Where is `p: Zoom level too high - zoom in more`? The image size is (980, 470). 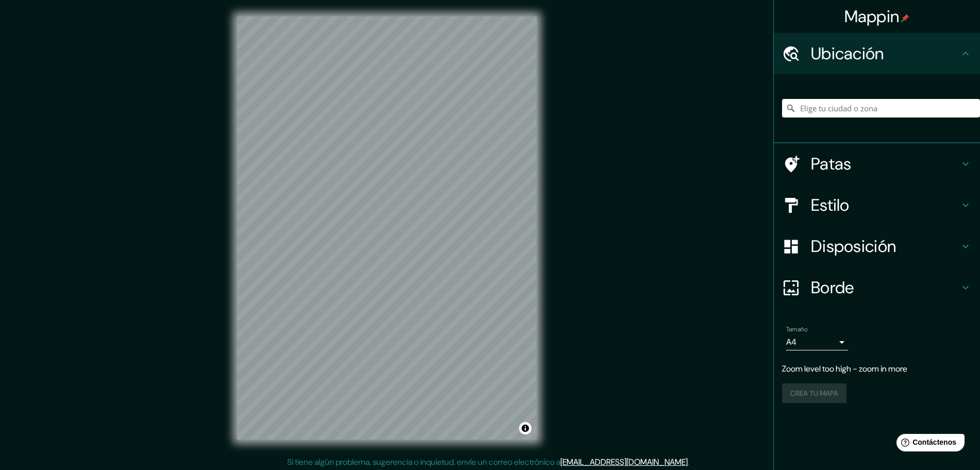 p: Zoom level too high - zoom in more is located at coordinates (877, 369).